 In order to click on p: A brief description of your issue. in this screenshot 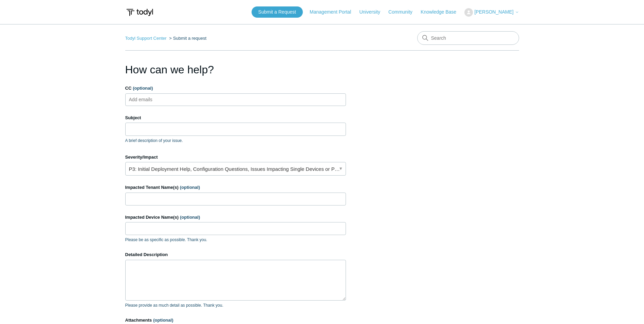, I will do `click(236, 141)`.